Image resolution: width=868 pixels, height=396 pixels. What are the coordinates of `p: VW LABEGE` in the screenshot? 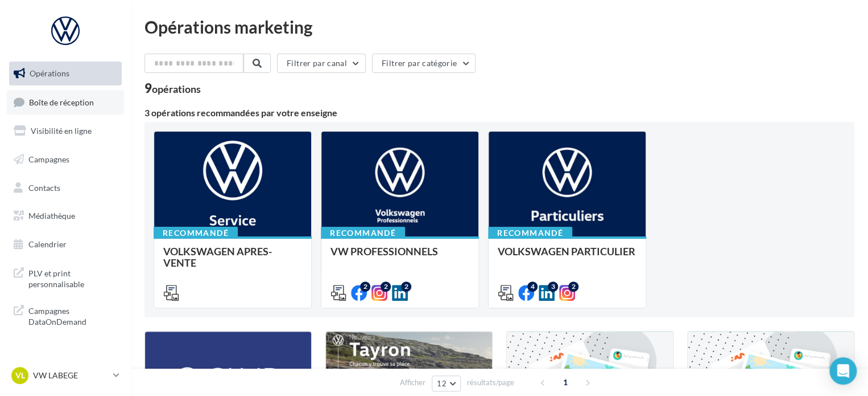 It's located at (71, 376).